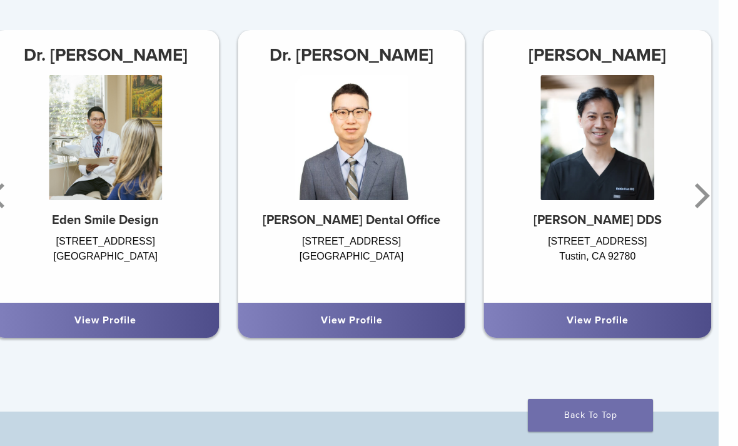  Describe the element at coordinates (590, 415) in the screenshot. I see `a: Back To Top` at that location.